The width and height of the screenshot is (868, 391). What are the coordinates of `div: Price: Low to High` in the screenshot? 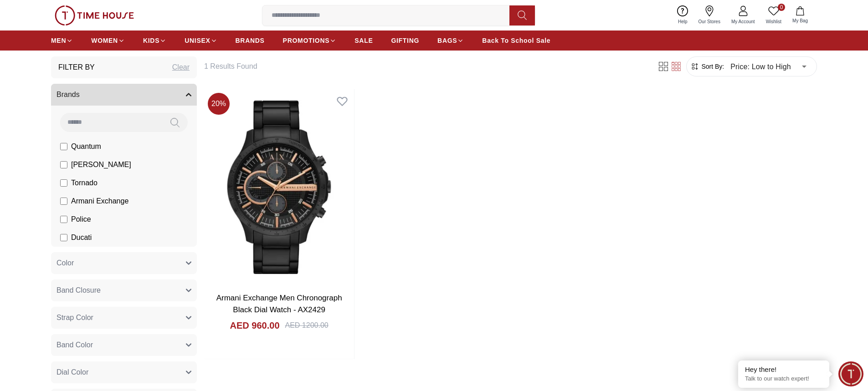 It's located at (768, 67).